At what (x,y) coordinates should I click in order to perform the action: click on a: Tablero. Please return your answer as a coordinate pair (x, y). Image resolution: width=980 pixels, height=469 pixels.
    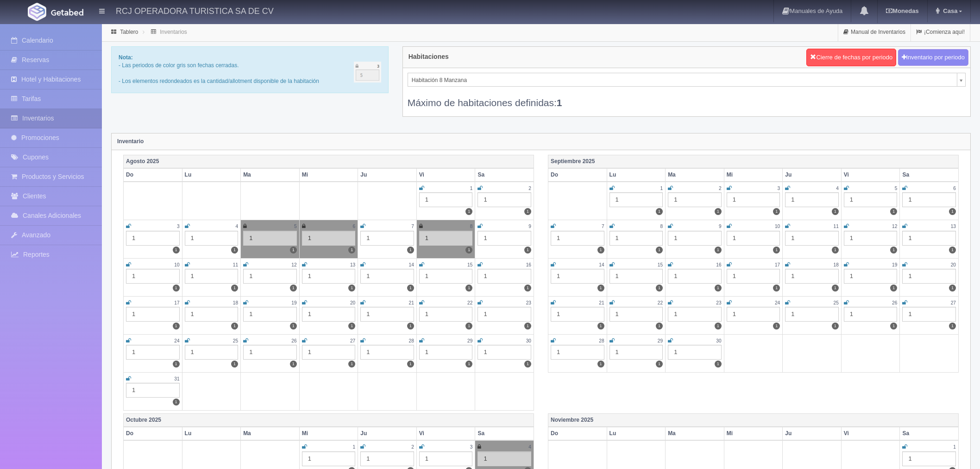
    Looking at the image, I should click on (129, 32).